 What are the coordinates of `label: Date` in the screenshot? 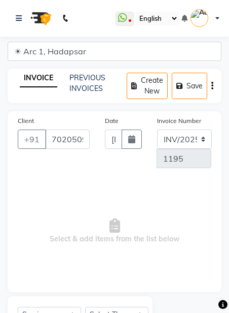 It's located at (112, 121).